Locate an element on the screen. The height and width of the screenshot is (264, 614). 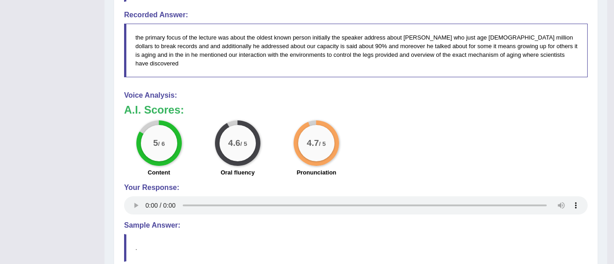
label: Pronunciation is located at coordinates (316, 172).